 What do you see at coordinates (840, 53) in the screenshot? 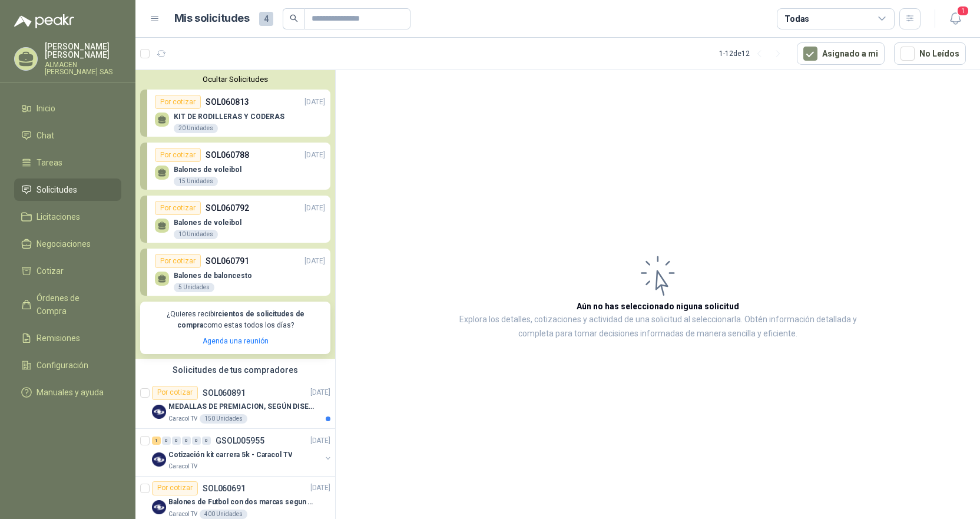
I see `button: Asignado a mi` at bounding box center [840, 53].